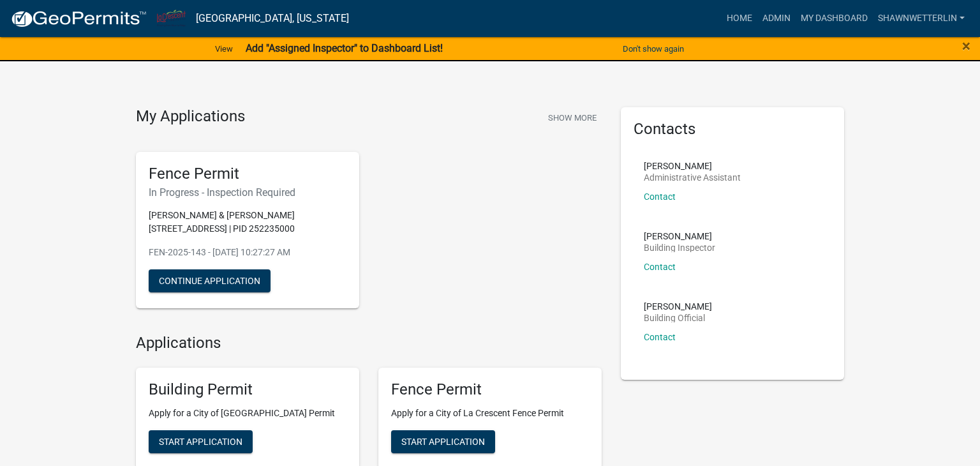 The image size is (980, 466). What do you see at coordinates (209, 280) in the screenshot?
I see `button: Continue Application` at bounding box center [209, 280].